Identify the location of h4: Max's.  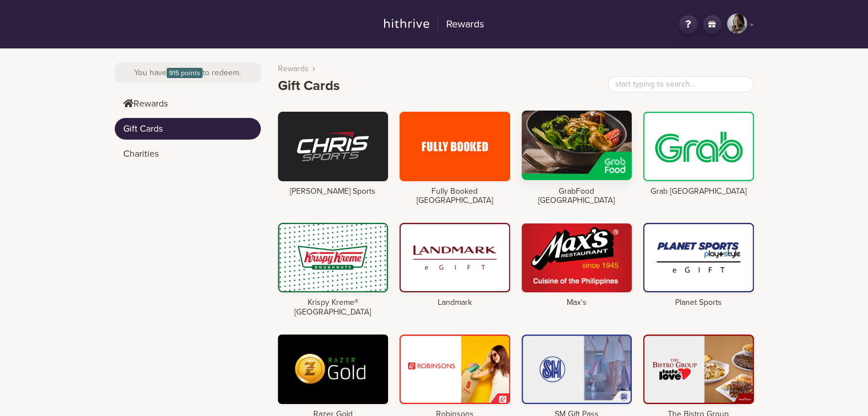
(577, 302).